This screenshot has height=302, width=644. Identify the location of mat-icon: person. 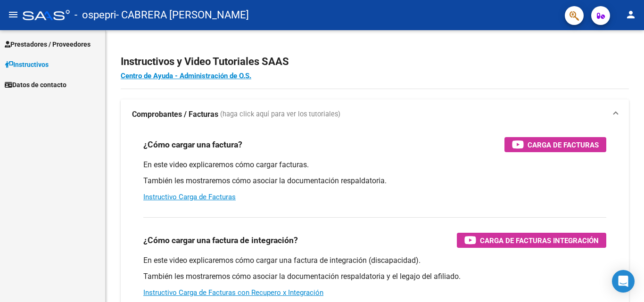
(631, 14).